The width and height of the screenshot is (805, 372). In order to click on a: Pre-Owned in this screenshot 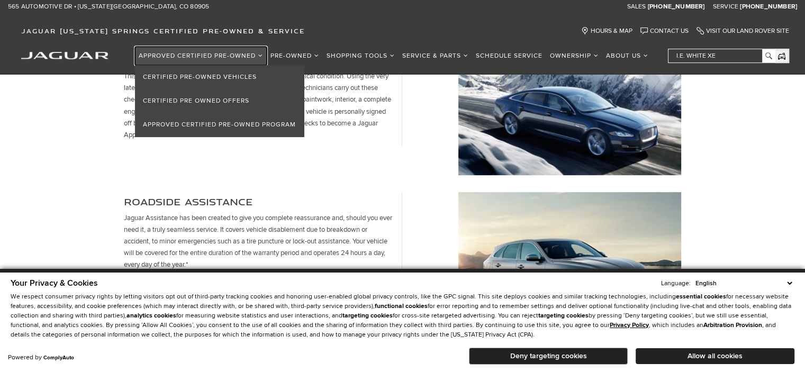, I will do `click(295, 56)`.